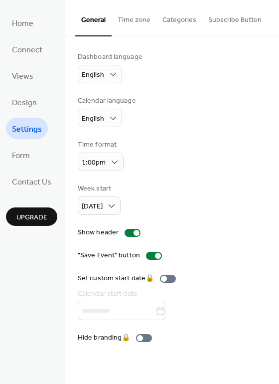 The height and width of the screenshot is (384, 279). I want to click on a: Connect, so click(27, 49).